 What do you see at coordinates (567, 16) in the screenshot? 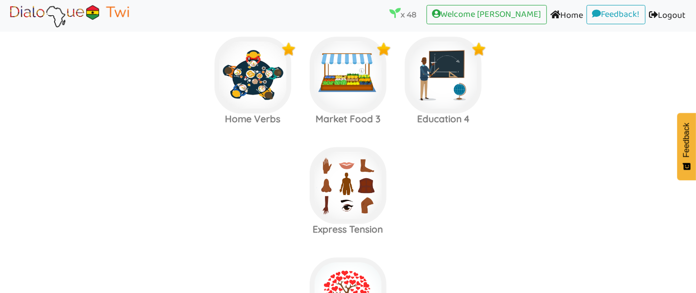
I see `a: Home` at bounding box center [567, 16].